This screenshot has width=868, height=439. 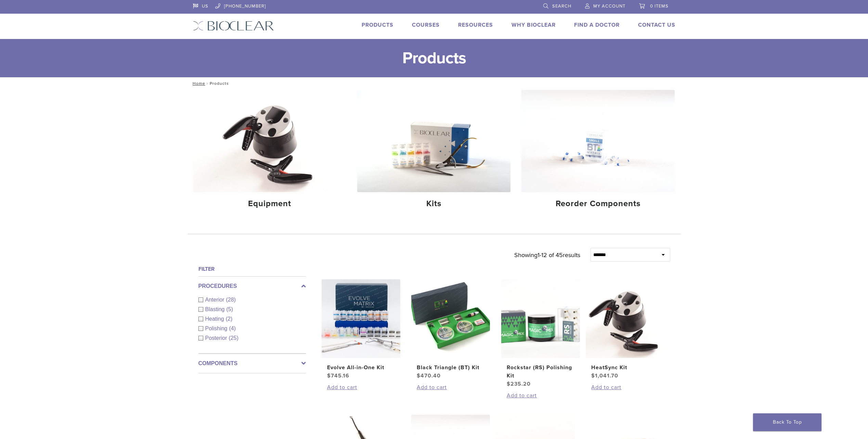 What do you see at coordinates (216, 319) in the screenshot?
I see `span: Heating` at bounding box center [216, 319].